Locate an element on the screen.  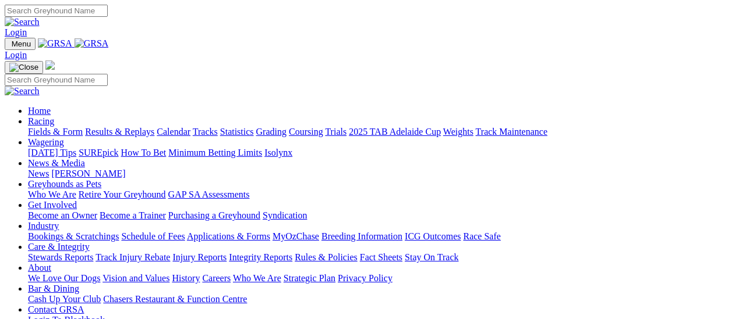
a: Stay On Track is located at coordinates (431, 257).